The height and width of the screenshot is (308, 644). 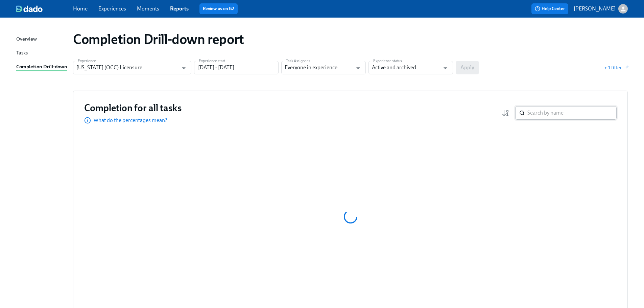 What do you see at coordinates (22, 53) in the screenshot?
I see `div: Tasks` at bounding box center [22, 53].